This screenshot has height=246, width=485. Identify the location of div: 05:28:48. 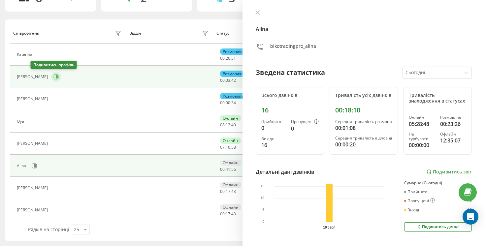
(421, 124).